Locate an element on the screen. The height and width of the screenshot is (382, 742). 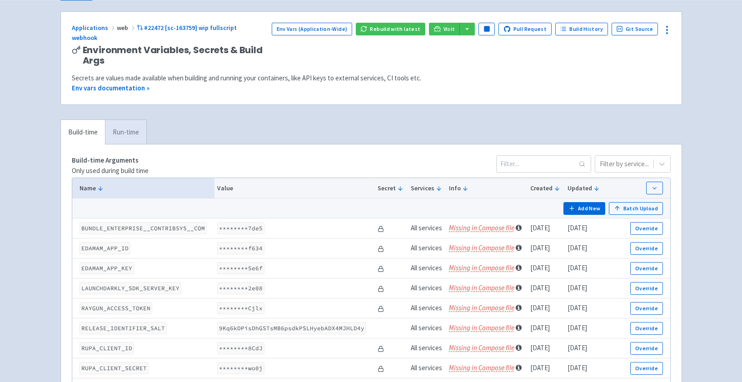
code: RELEASE_IDENTIFIER_SALT is located at coordinates (123, 328).